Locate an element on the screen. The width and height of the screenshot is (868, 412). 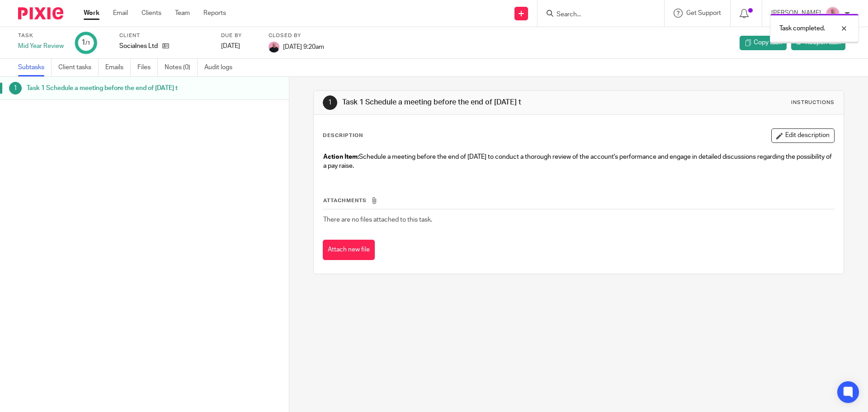
span: Attachments is located at coordinates (344, 201).